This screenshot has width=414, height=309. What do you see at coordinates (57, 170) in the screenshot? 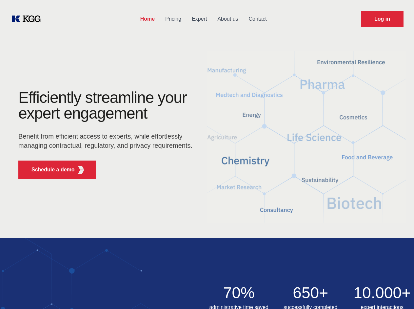
I see `button: Schedule a demoKGG Fifth Element RED` at bounding box center [57, 170].